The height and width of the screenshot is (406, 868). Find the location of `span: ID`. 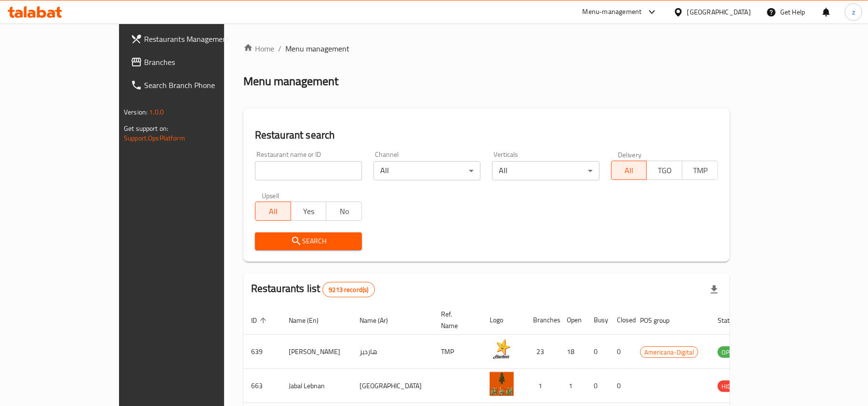

span: ID is located at coordinates (260, 321).